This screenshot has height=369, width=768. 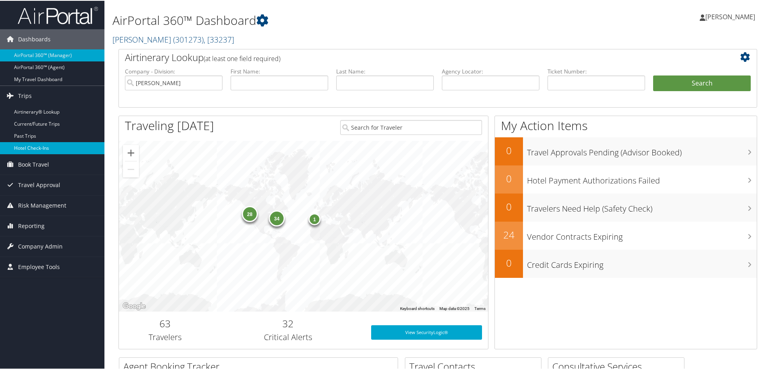 I want to click on span: ( 301273 ), so click(x=188, y=39).